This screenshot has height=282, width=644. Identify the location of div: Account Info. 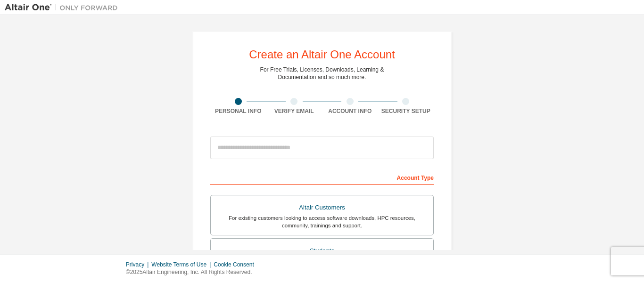
(350, 111).